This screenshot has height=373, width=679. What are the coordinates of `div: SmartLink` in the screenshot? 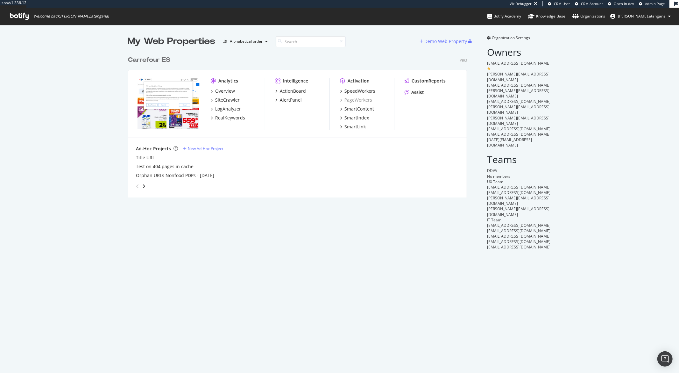 It's located at (355, 127).